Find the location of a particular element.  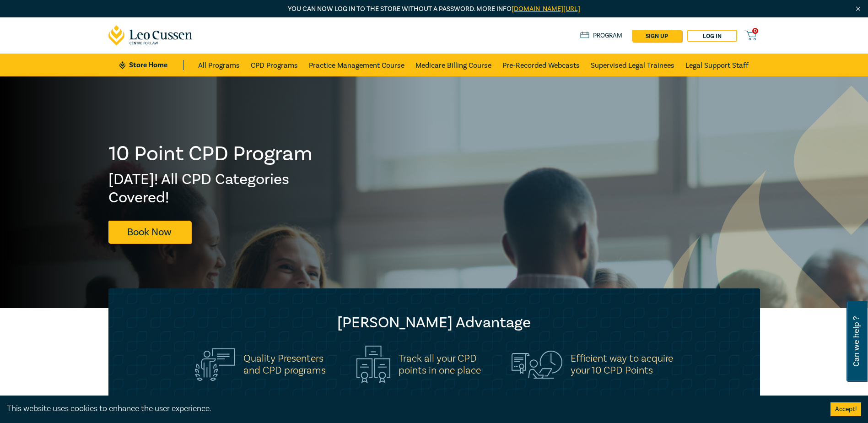

a: Log in is located at coordinates (712, 36).